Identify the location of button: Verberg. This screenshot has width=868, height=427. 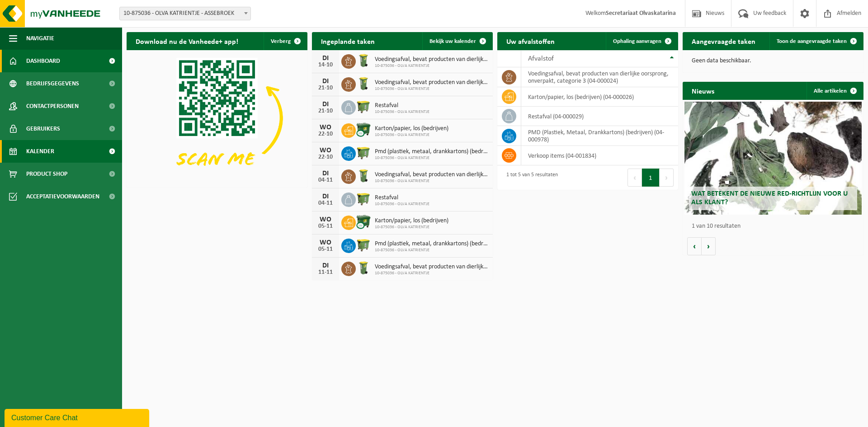
(285, 41).